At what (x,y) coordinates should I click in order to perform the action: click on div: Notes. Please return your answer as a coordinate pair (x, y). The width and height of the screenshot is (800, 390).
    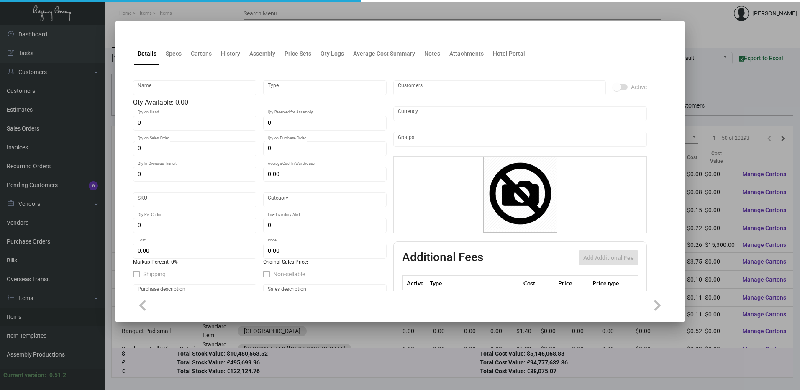
    Looking at the image, I should click on (432, 54).